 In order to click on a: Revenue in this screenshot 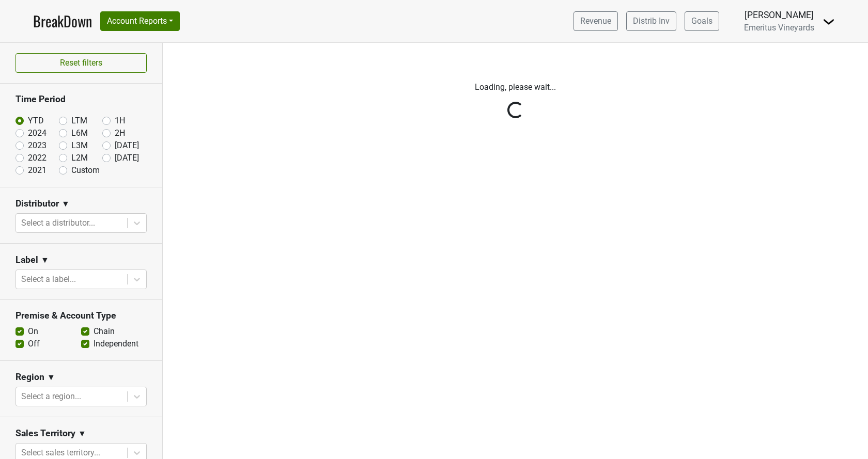, I will do `click(595, 21)`.